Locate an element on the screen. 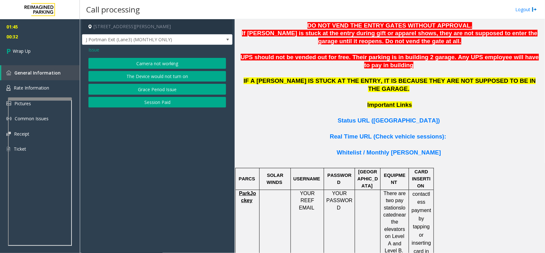 The width and height of the screenshot is (545, 253). a: General Information is located at coordinates (41, 72).